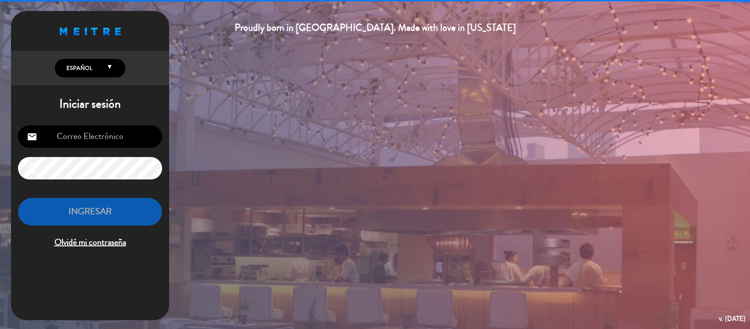 Image resolution: width=750 pixels, height=329 pixels. What do you see at coordinates (90, 242) in the screenshot?
I see `span: Olvidé mi contraseña` at bounding box center [90, 242].